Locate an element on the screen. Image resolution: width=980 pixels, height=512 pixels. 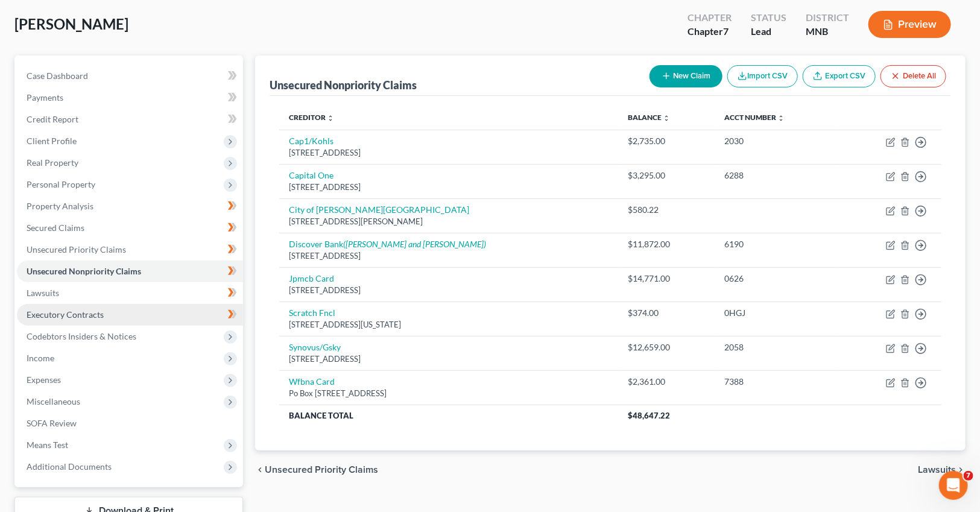
i: chevron_left is located at coordinates (260, 470).